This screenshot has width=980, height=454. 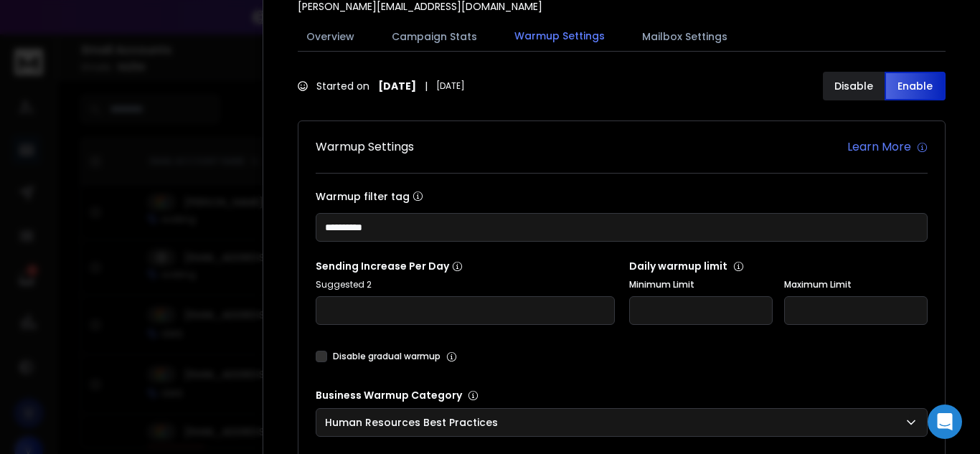 What do you see at coordinates (387, 357) in the screenshot?
I see `label: Disable gradual warmup` at bounding box center [387, 357].